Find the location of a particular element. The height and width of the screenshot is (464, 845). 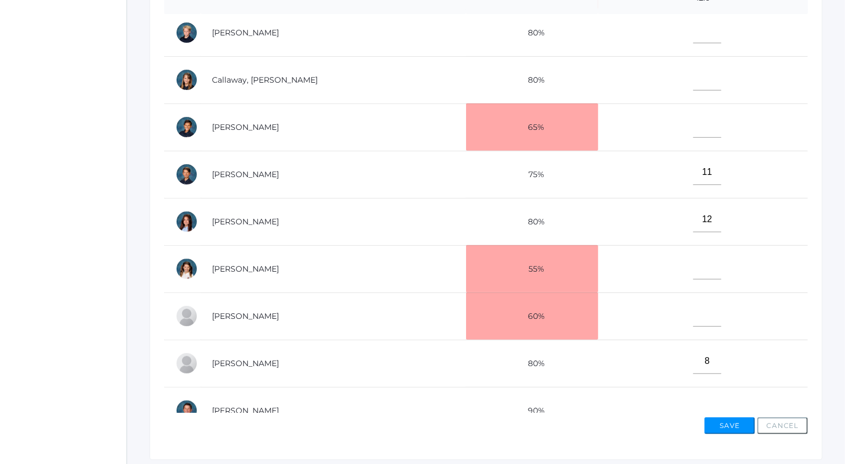

button: Save is located at coordinates (729, 425).